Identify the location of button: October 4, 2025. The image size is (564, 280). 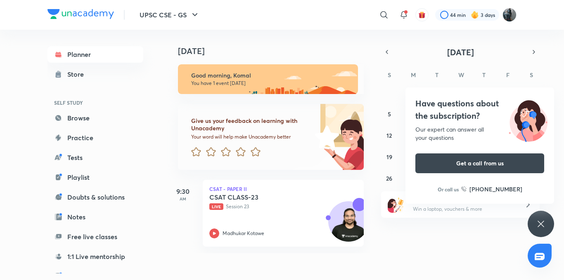
(532, 93).